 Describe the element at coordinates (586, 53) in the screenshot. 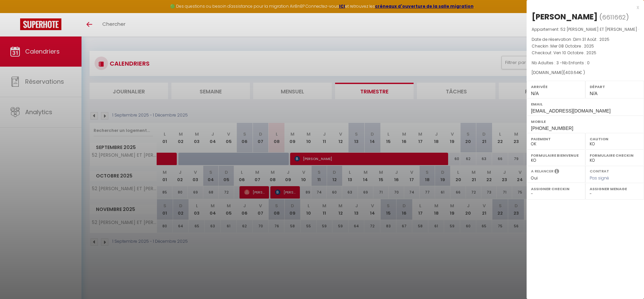

I see `p: Checkout :` at that location.